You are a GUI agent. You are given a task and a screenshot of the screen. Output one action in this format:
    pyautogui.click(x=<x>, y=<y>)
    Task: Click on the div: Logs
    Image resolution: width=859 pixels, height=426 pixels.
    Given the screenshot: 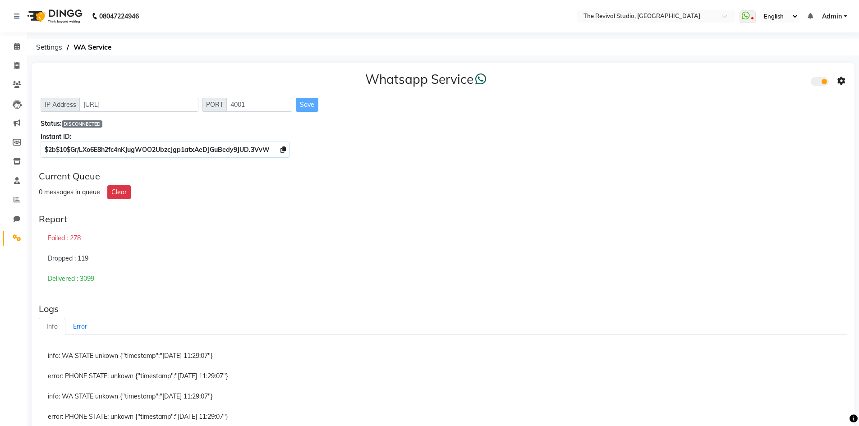 What is the action you would take?
    pyautogui.click(x=443, y=309)
    